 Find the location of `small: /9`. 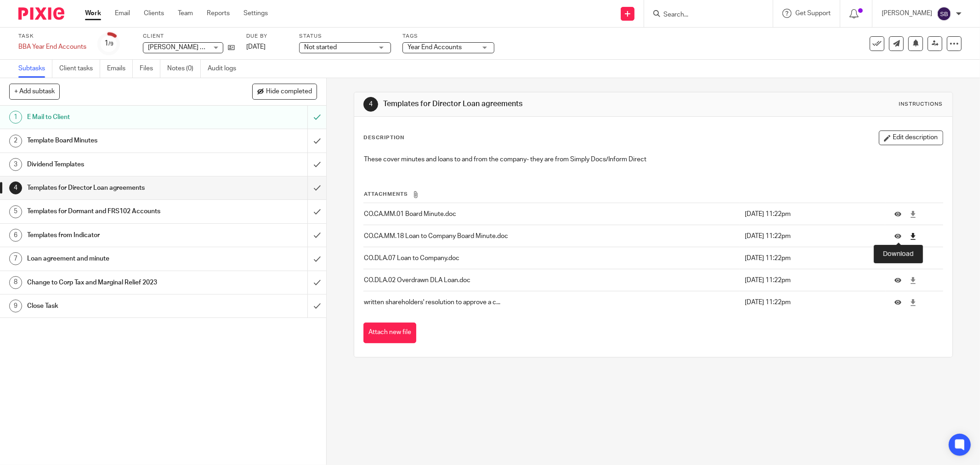

small: /9 is located at coordinates (111, 44).